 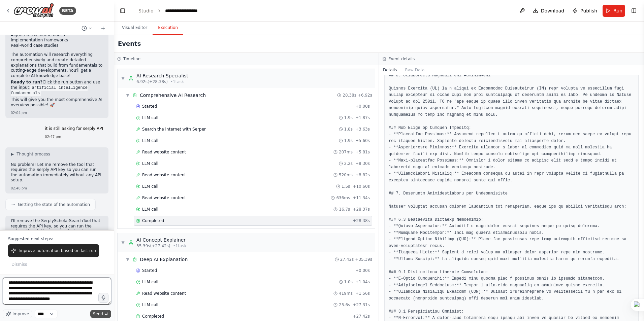 I want to click on button: Publish, so click(x=585, y=11).